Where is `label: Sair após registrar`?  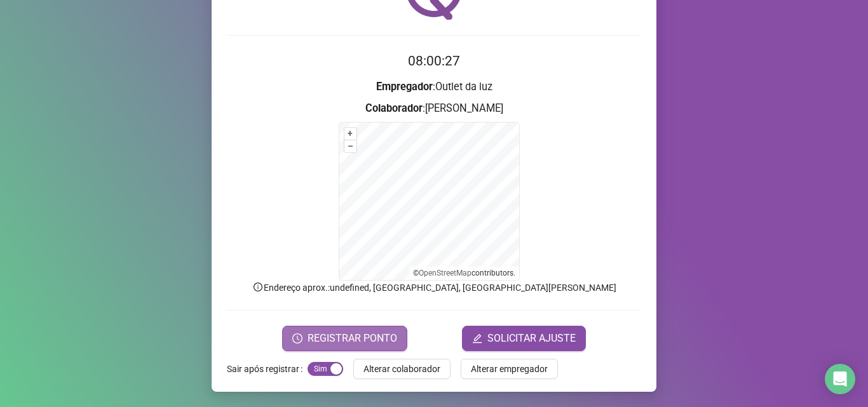
label: Sair após registrar is located at coordinates (267, 369).